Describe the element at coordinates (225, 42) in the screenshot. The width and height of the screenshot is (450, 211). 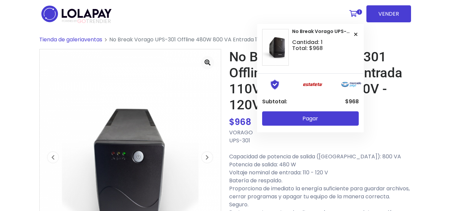
I see `nav: breadcrumb` at that location.